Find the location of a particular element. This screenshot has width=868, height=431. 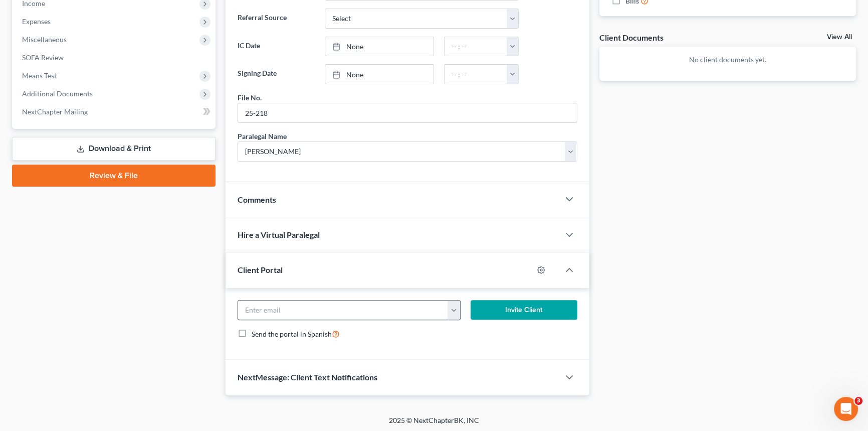

a: NextChapter Mailing is located at coordinates (114, 112).